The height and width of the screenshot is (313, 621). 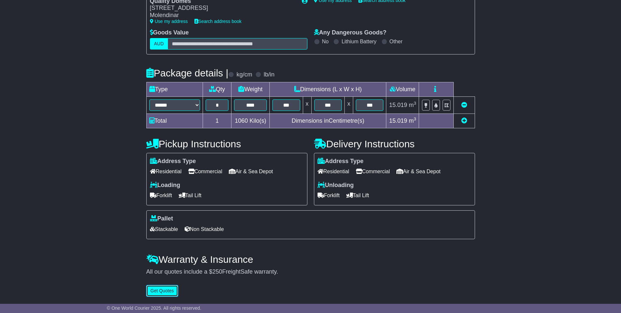 I want to click on label: AUD, so click(x=159, y=44).